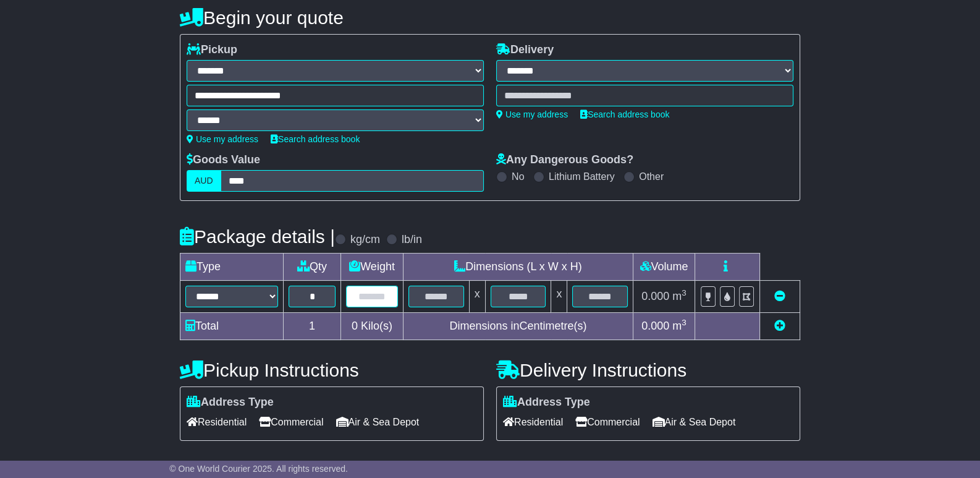 This screenshot has height=478, width=980. I want to click on a: Remove this item, so click(780, 296).